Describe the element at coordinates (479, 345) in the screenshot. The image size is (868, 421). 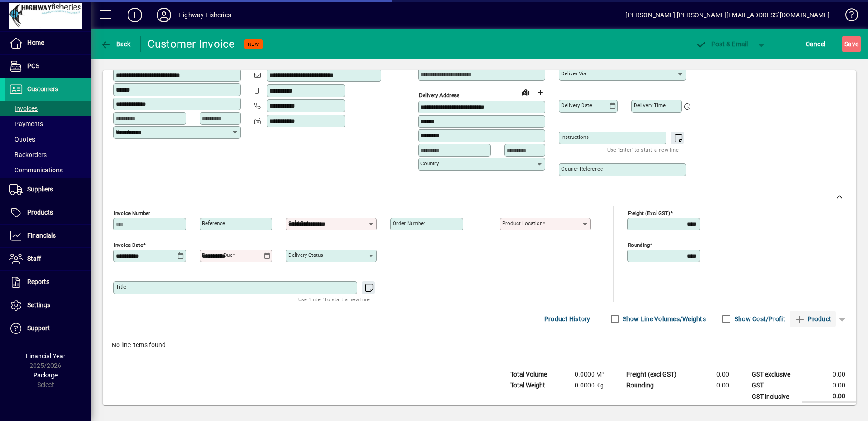
I see `div: No line items found` at that location.